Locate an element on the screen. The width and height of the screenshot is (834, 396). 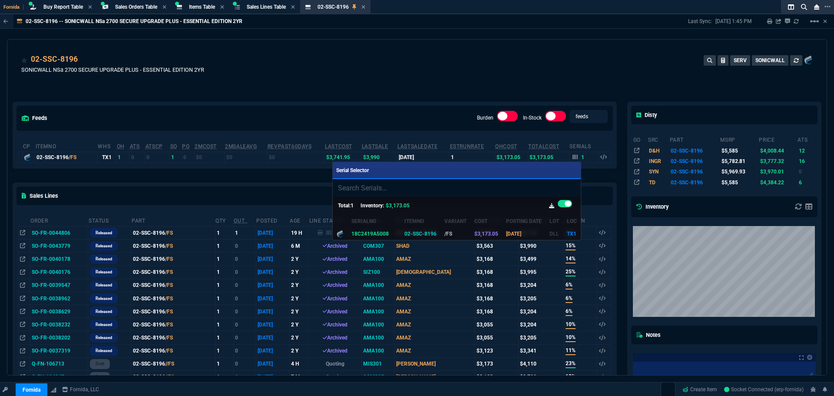
th: Lot is located at coordinates (554, 221).